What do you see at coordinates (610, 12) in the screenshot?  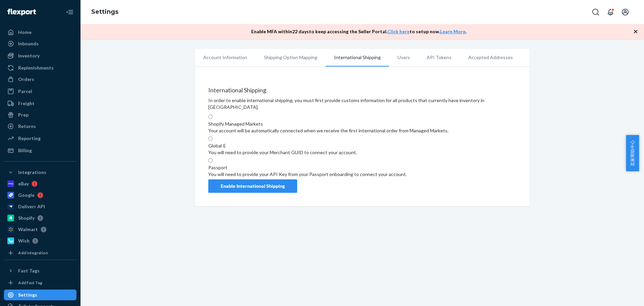 I see `button: Open notifications` at bounding box center [610, 12].